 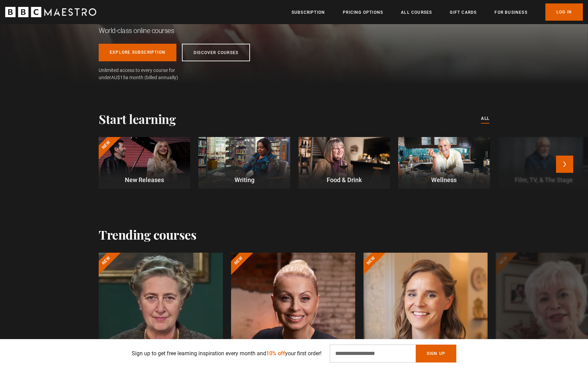 What do you see at coordinates (416, 12) in the screenshot?
I see `a: All Courses` at bounding box center [416, 12].